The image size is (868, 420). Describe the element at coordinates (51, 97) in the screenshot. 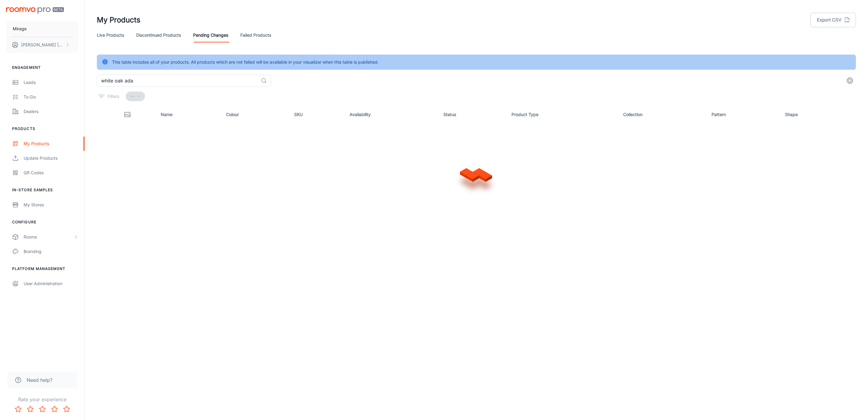

I see `div: To-do` at that location.